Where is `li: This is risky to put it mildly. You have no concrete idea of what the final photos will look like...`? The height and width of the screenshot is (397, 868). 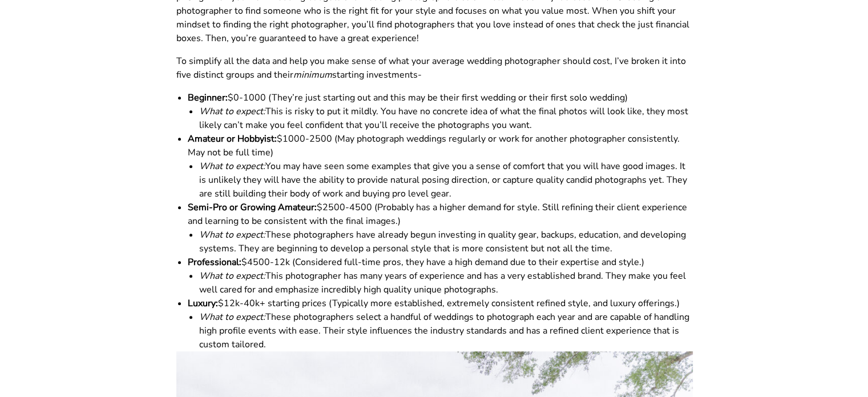
li: This is risky to put it mildly. You have no concrete idea of what the final photos will look like... is located at coordinates (446, 118).